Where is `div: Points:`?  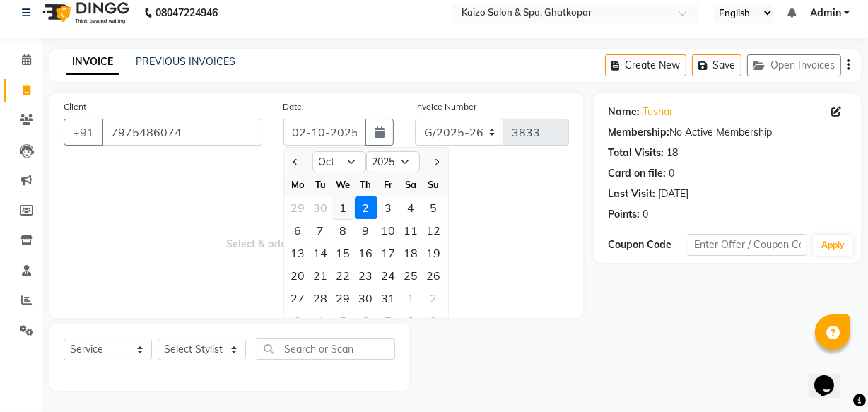
div: Points: is located at coordinates (623, 214).